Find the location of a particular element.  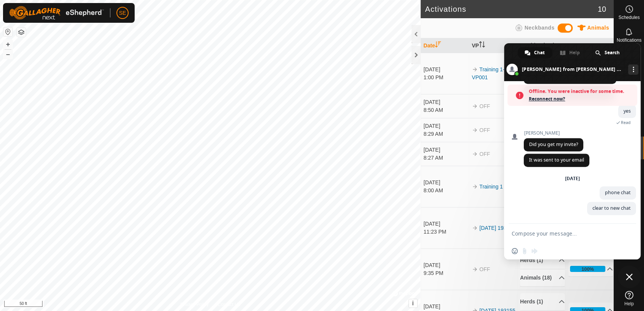

div: 8:27 AM is located at coordinates (446, 158).